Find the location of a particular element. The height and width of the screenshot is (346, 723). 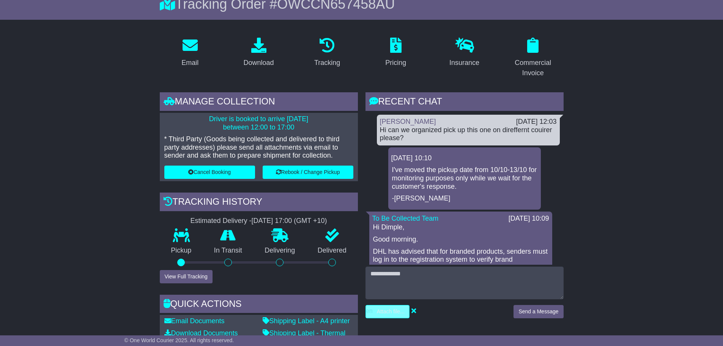

a: Email Documents is located at coordinates (194, 321).